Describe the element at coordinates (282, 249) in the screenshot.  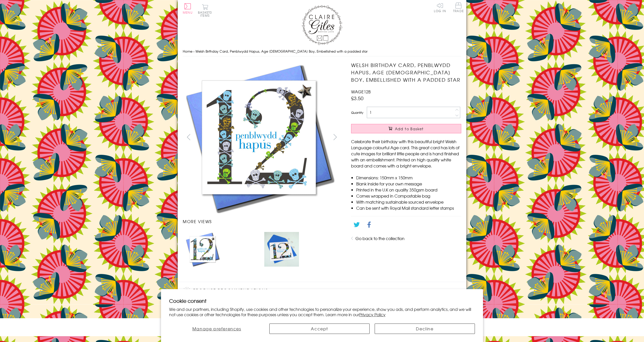
I see `li: Carousel Page 3` at that location.